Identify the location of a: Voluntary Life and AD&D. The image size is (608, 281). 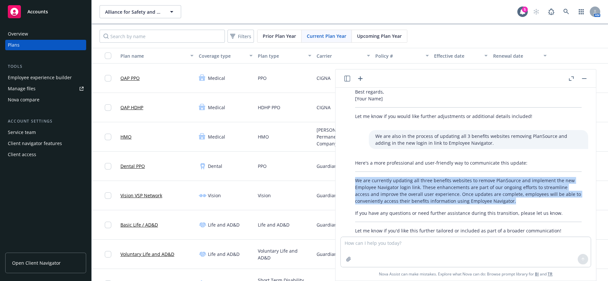
(147, 254).